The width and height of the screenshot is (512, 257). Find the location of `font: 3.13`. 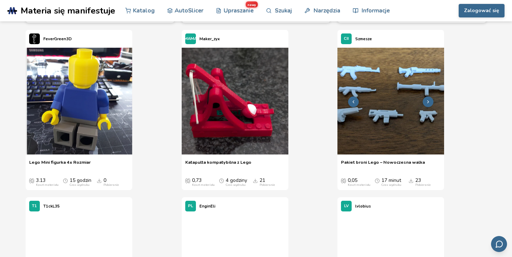

font: 3.13 is located at coordinates (41, 180).